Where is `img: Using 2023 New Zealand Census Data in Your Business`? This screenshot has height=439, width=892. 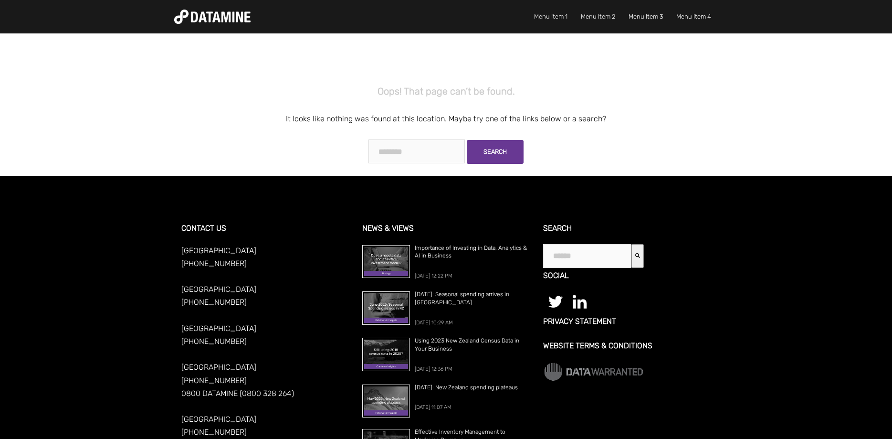 img: Using 2023 New Zealand Census Data in Your Business is located at coordinates (386, 354).